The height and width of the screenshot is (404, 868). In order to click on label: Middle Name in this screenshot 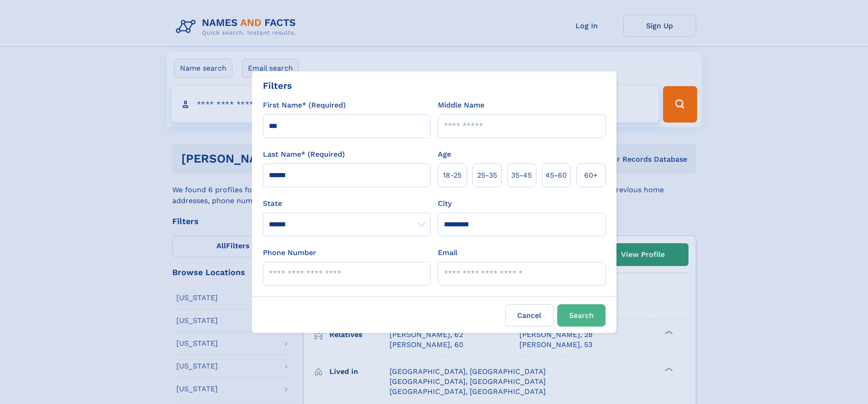, I will do `click(461, 106)`.